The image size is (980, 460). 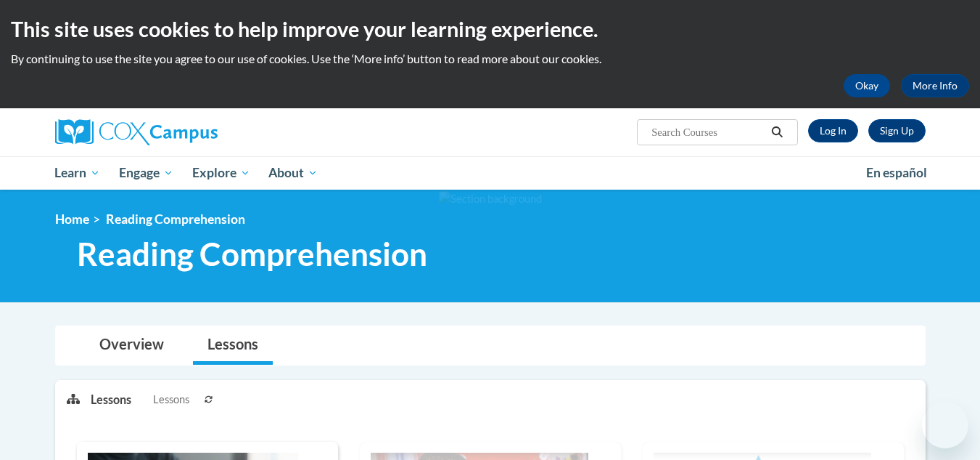 What do you see at coordinates (708, 133) in the screenshot?
I see `input: Search Courses` at bounding box center [708, 133].